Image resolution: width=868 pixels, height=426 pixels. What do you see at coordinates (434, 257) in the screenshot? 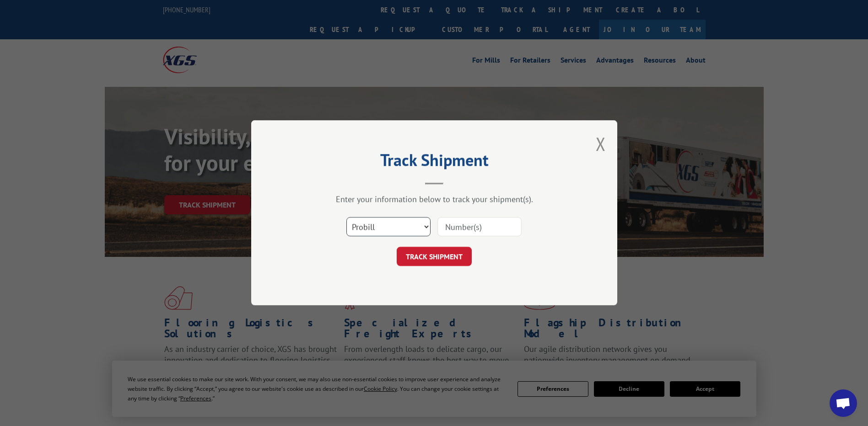
I see `button: TRACK SHIPMENT` at bounding box center [434, 257].